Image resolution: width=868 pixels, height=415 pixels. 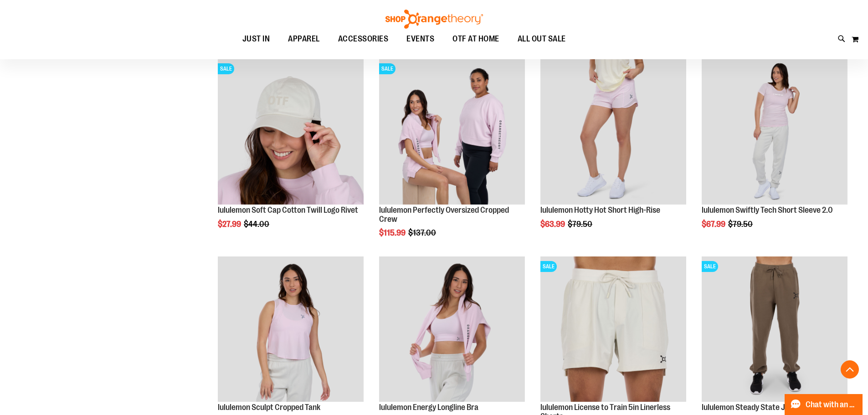 I want to click on img: OTF lululemon Soft Cap Cotton Twill Logo Rivet Khaki, so click(x=291, y=131).